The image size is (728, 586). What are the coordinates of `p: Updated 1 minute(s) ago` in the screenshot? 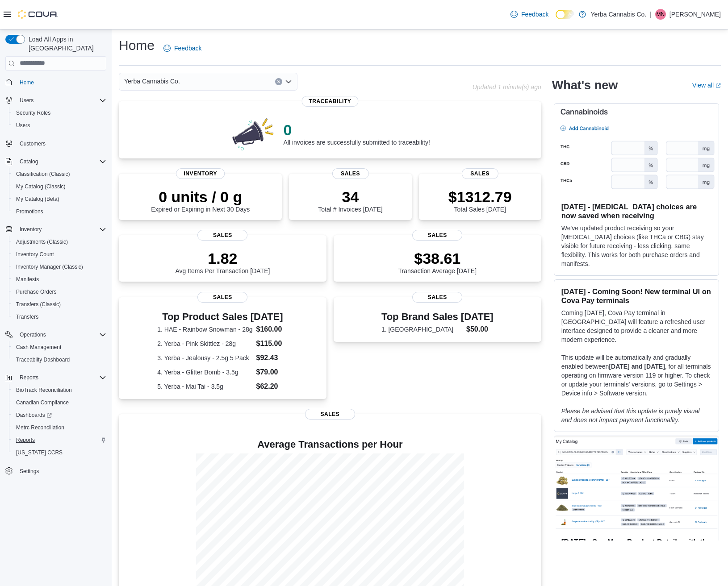 It's located at (506, 87).